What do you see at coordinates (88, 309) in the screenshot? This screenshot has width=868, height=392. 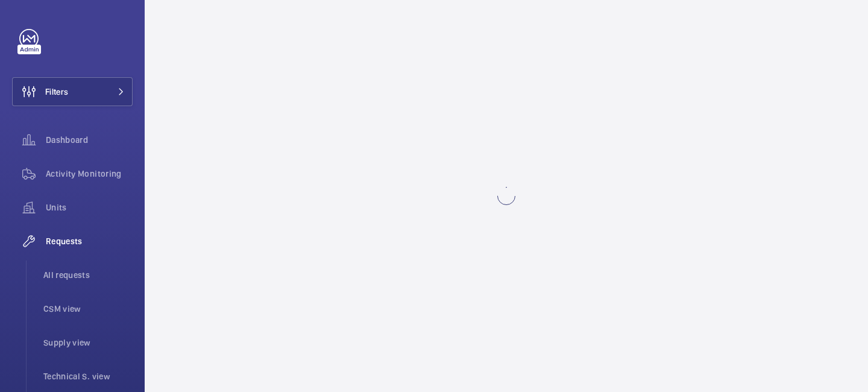 I see `span: CSM view` at bounding box center [88, 309].